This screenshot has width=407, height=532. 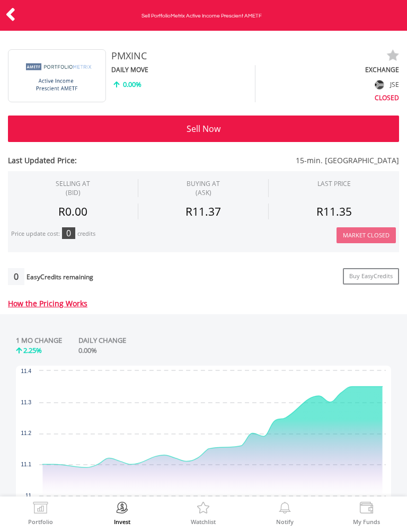 What do you see at coordinates (72, 212) in the screenshot?
I see `span: R0.00` at bounding box center [72, 212].